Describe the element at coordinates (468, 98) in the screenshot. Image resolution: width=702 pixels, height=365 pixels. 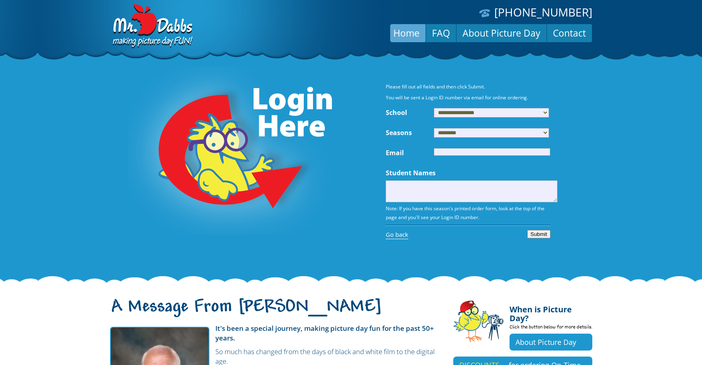
I see `p: You will be sent a Login ID number via email for online ordering.` at that location.